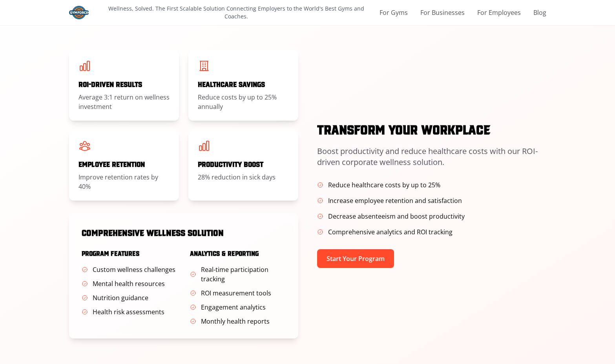  Describe the element at coordinates (243, 177) in the screenshot. I see `p: 28% reduction in sick days` at that location.